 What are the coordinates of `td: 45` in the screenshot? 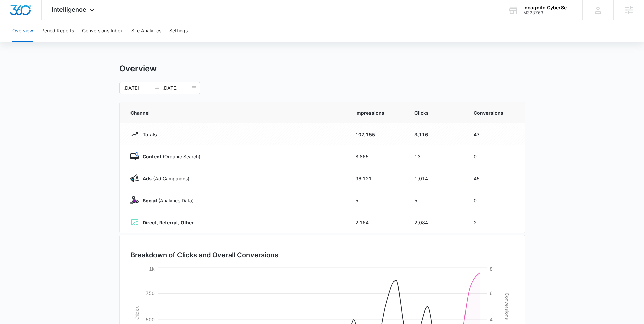 It's located at (495, 178).